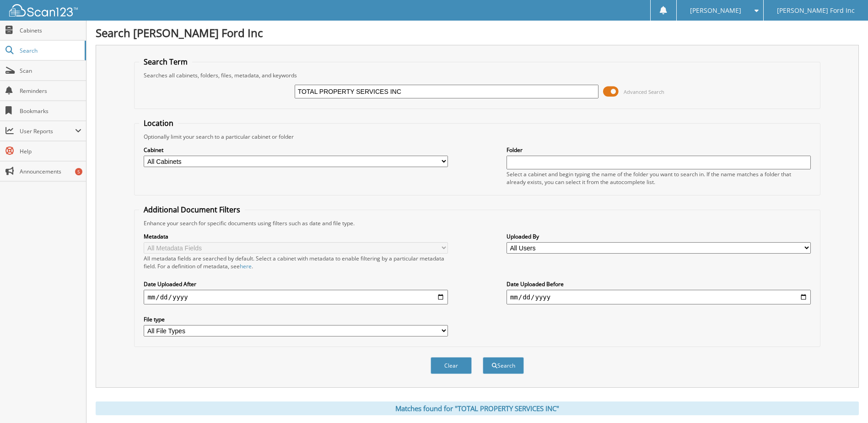 The image size is (868, 423). What do you see at coordinates (50, 91) in the screenshot?
I see `span: Reminders` at bounding box center [50, 91].